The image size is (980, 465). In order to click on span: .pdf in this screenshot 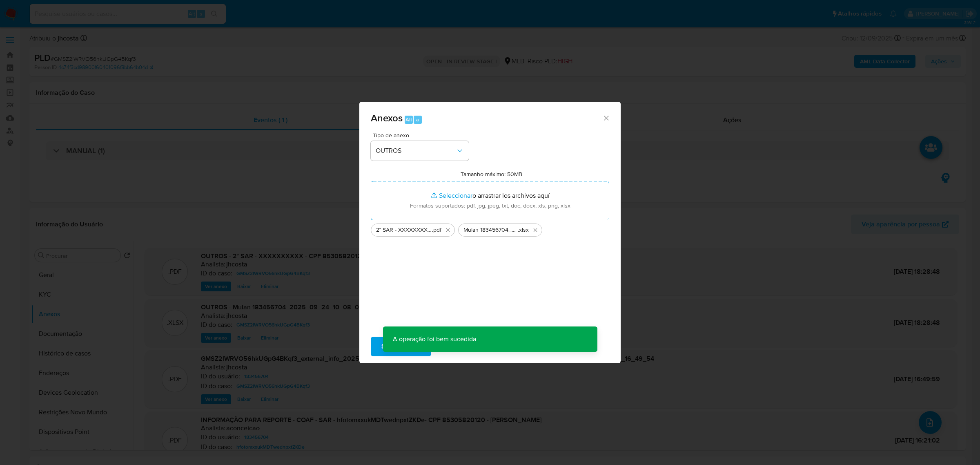, I will do `click(437, 230)`.